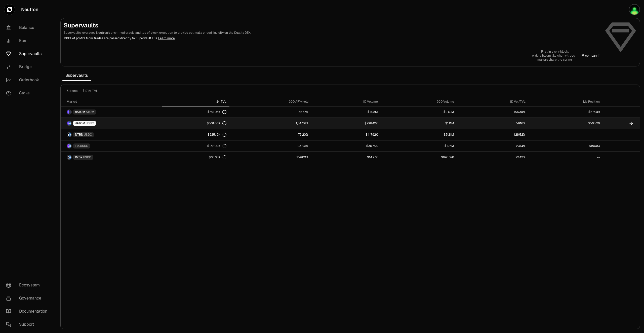  Describe the element at coordinates (68, 146) in the screenshot. I see `img: TIA Logo` at that location.